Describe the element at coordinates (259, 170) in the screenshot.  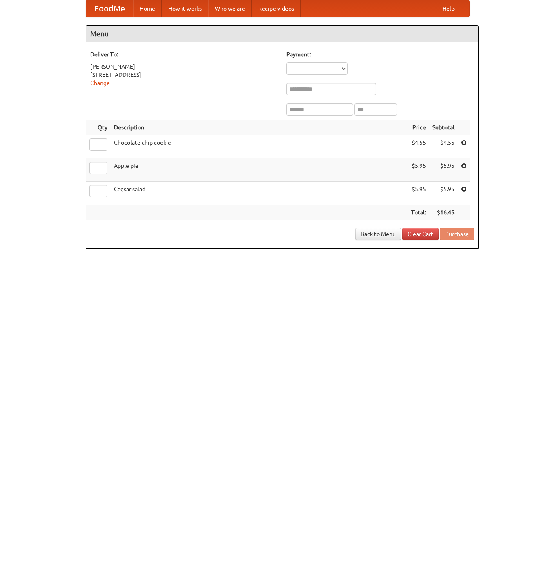
I see `td: Apple pie` at that location.